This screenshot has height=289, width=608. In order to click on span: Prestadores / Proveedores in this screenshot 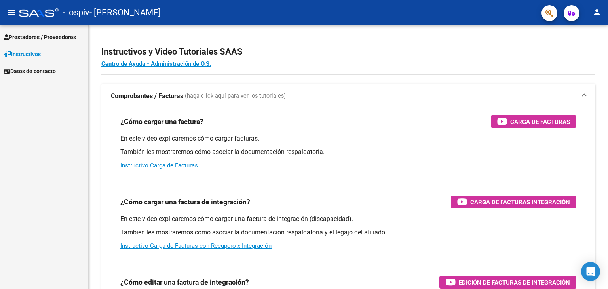, I will do `click(40, 37)`.